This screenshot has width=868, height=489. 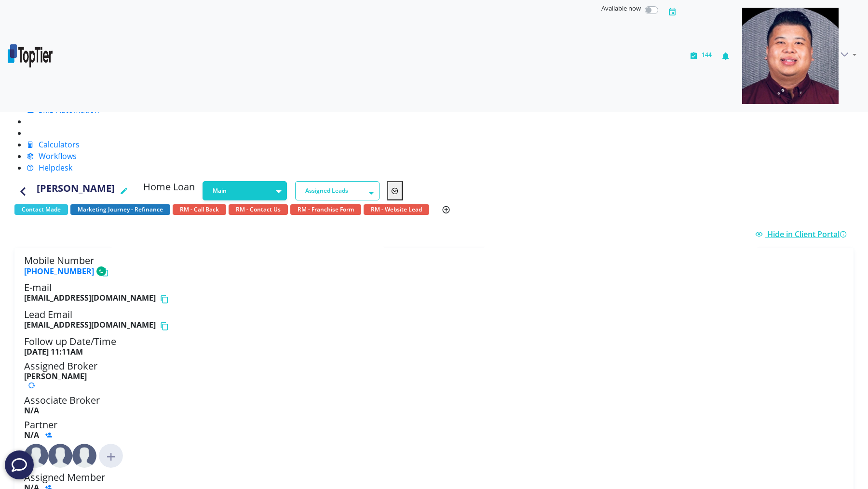 I want to click on span: RM - Website Lead, so click(x=397, y=210).